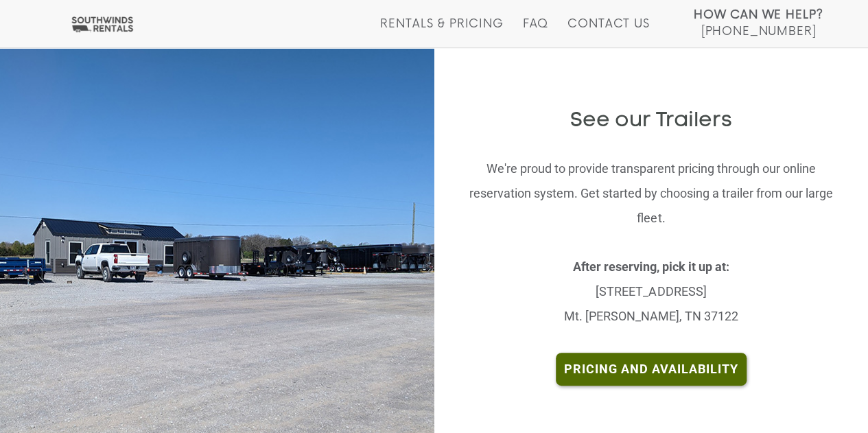 The width and height of the screenshot is (868, 433). Describe the element at coordinates (651, 193) in the screenshot. I see `p: We're proud to provide transparent pricing through our online reservation system. Get started by ...` at that location.